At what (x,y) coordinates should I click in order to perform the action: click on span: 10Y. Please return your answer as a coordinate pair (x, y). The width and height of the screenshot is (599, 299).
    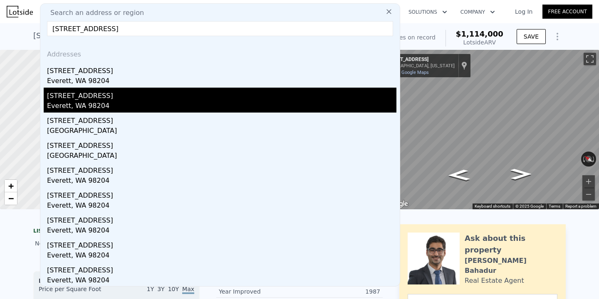
    Looking at the image, I should click on (173, 290).